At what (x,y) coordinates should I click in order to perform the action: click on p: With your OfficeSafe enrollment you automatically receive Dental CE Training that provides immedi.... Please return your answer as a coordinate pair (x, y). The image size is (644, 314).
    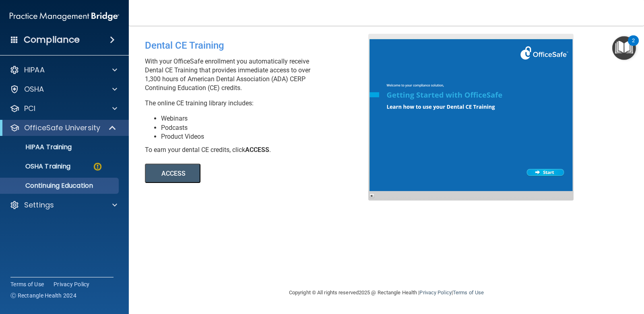
    Looking at the image, I should click on (260, 75).